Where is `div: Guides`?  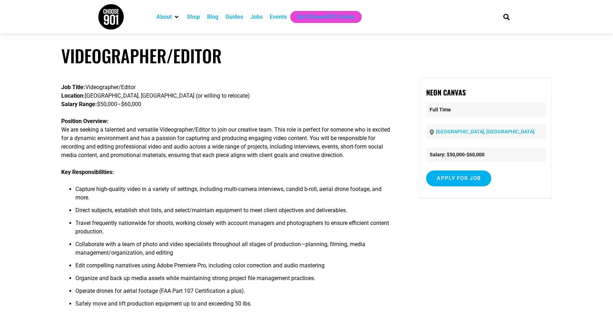 div: Guides is located at coordinates (234, 17).